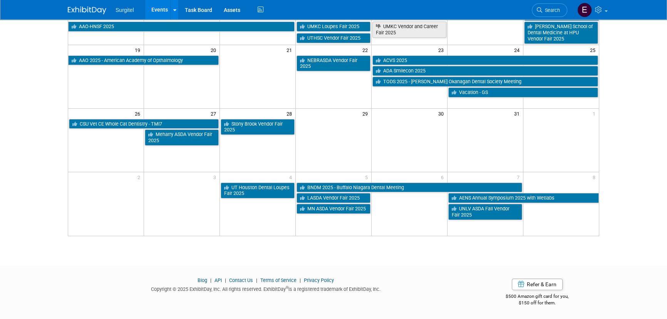 The image size is (667, 319). Describe the element at coordinates (485, 71) in the screenshot. I see `a: ADA Smilecon 2025` at that location.